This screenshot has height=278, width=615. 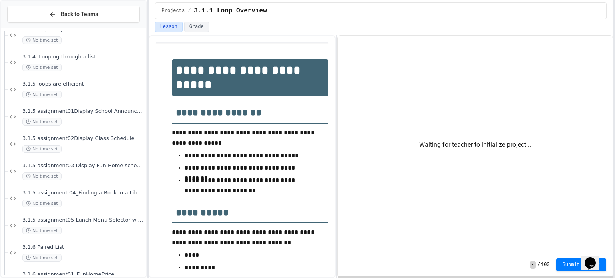 What do you see at coordinates (230, 11) in the screenshot?
I see `span: 3.1.1 Loop Overview` at bounding box center [230, 11].